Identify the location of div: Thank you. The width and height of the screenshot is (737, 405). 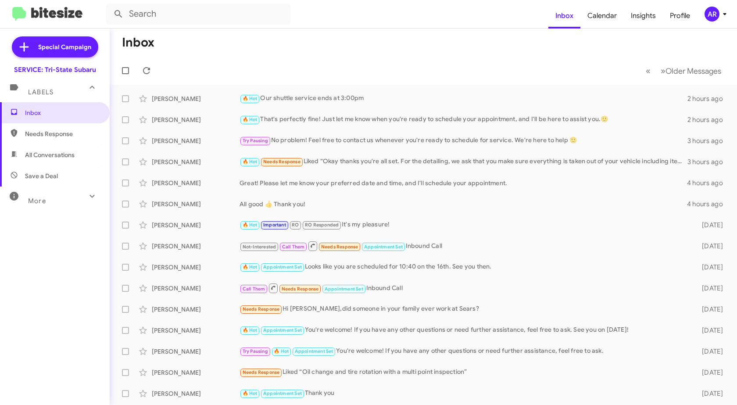
(465, 393).